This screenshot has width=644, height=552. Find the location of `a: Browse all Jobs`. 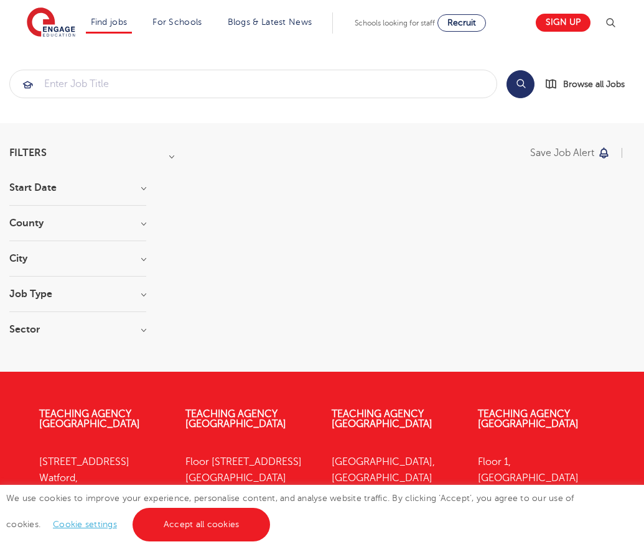

a: Browse all Jobs is located at coordinates (589, 84).